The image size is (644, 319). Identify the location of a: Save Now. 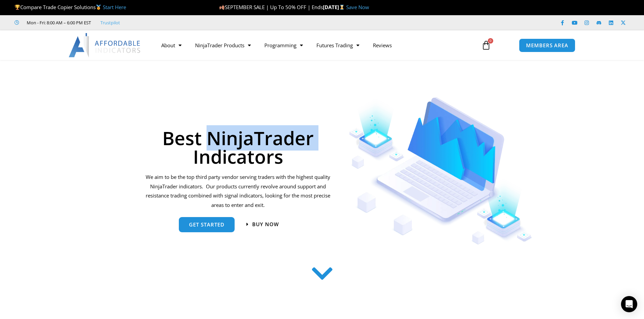
(358, 7).